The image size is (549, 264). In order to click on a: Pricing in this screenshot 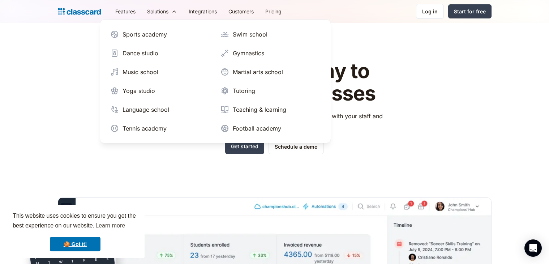, I will do `click(273, 11)`.